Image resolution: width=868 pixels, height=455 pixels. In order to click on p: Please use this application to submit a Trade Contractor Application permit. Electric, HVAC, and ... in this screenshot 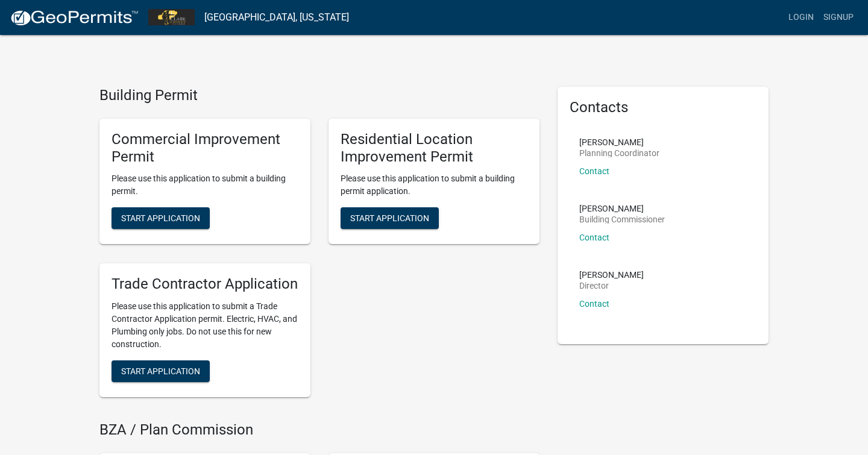, I will do `click(205, 325)`.